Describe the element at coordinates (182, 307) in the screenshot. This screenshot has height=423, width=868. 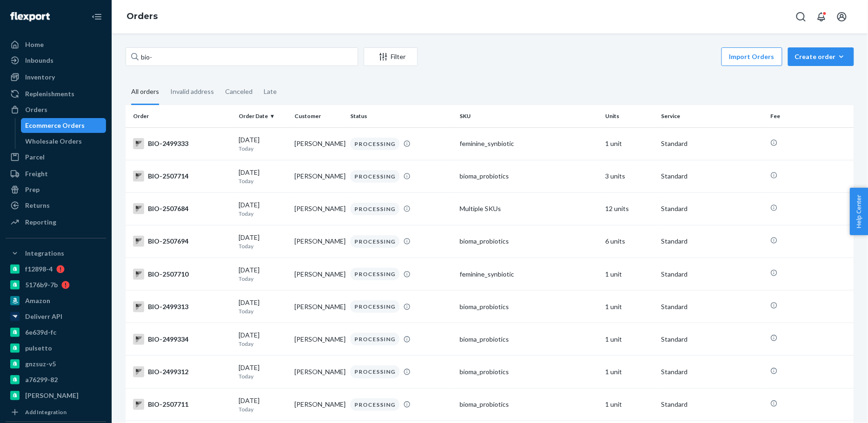
I see `div: BIO-2499313` at that location.